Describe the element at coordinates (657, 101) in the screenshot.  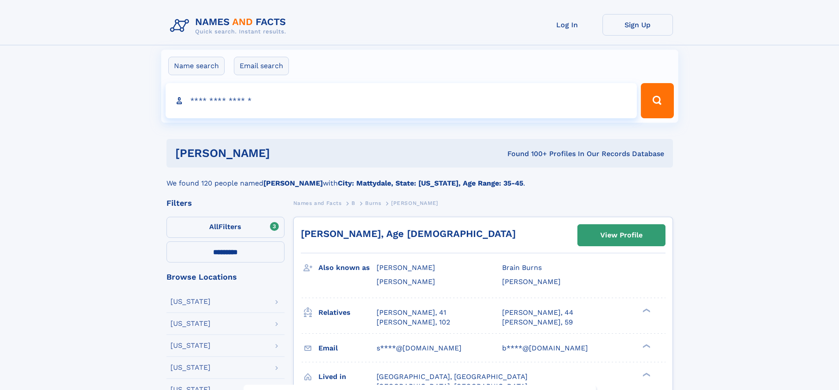
I see `button: Search Button` at that location.